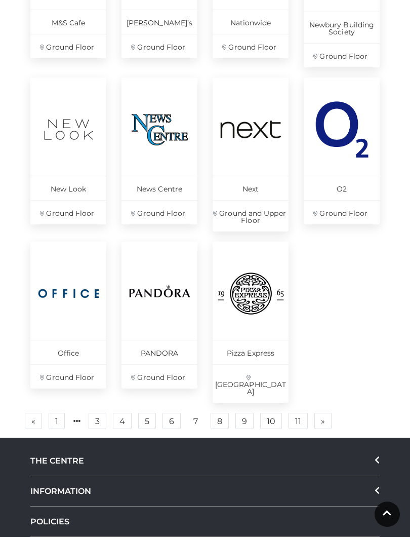  Describe the element at coordinates (205, 491) in the screenshot. I see `div: INFORMATION` at that location.